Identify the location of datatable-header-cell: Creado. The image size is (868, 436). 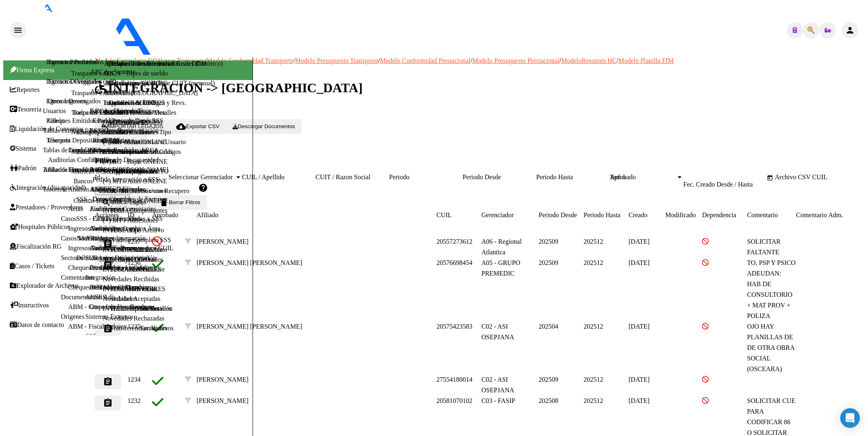
(647, 215).